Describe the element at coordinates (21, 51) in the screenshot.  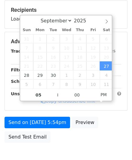
I see `strong: Tracking` at that location.